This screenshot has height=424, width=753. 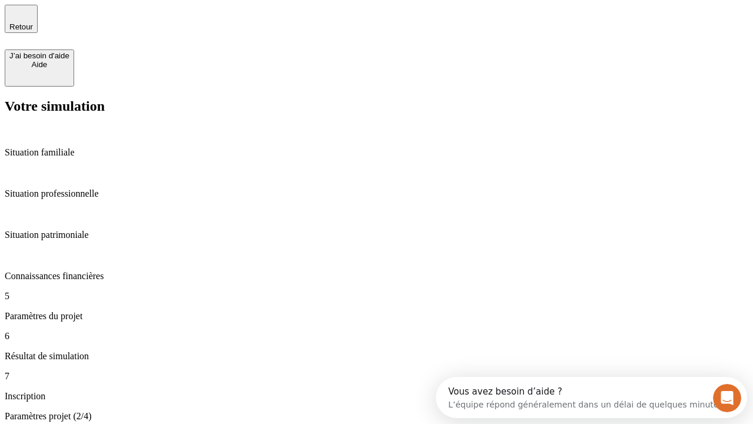 What do you see at coordinates (39, 64) in the screenshot?
I see `div: Aide` at bounding box center [39, 64].